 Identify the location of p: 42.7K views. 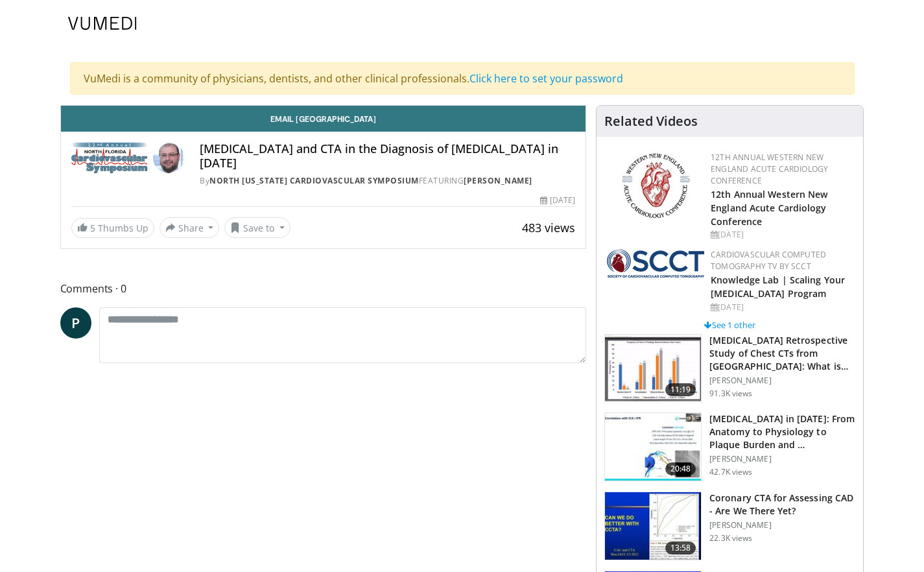
(731, 472).